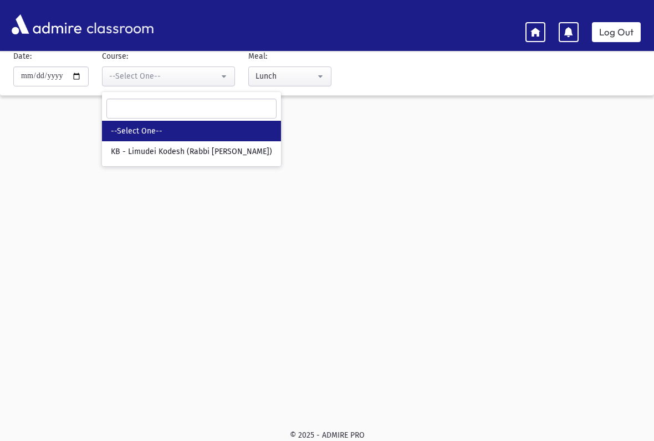 Image resolution: width=654 pixels, height=441 pixels. Describe the element at coordinates (164, 76) in the screenshot. I see `div: --Select One--` at that location.